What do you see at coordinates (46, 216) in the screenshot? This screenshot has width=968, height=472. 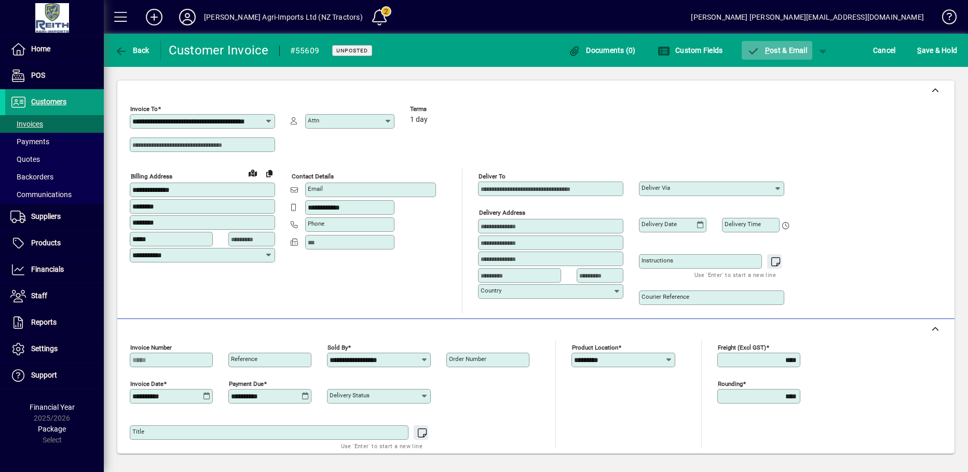 I see `span: Suppliers` at bounding box center [46, 216].